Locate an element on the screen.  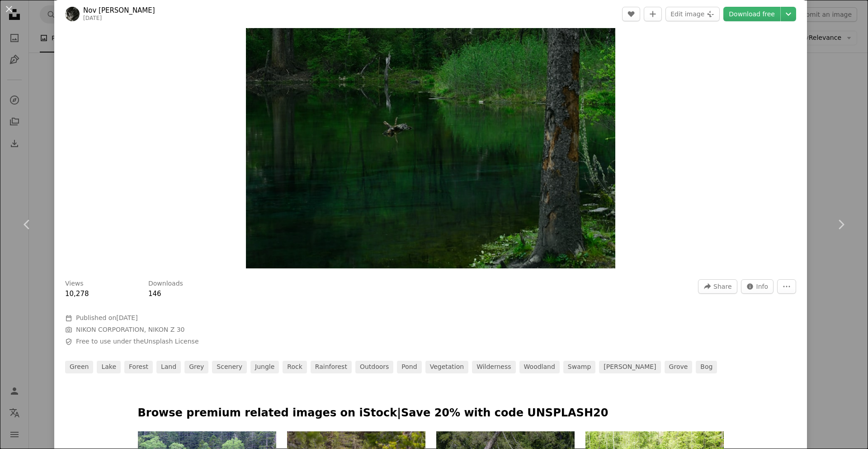
span: 146 is located at coordinates (154, 293).